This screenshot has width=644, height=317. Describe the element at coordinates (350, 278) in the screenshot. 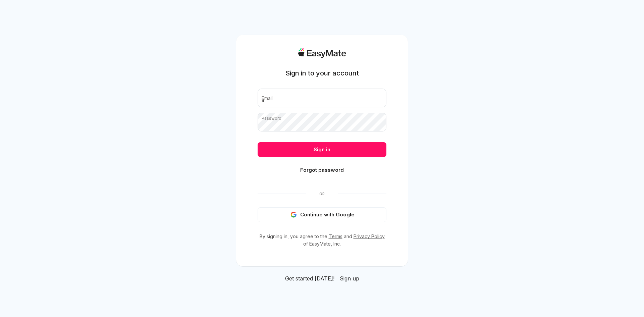

I see `span: Sign up` at that location.